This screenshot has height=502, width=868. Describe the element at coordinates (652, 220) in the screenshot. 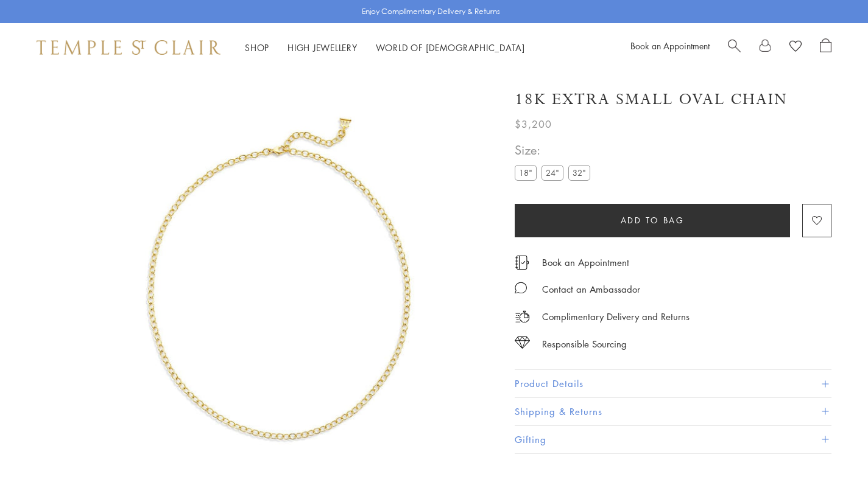

I see `span: Add to bag` at that location.